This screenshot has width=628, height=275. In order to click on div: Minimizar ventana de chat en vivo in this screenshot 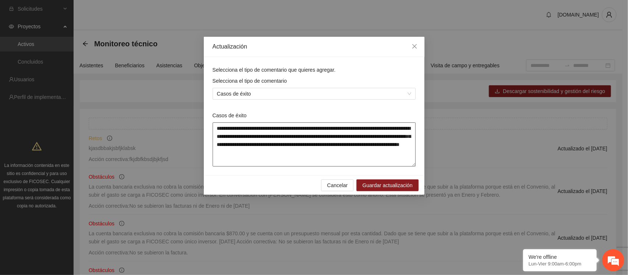, I will do `click(129, 13)`.